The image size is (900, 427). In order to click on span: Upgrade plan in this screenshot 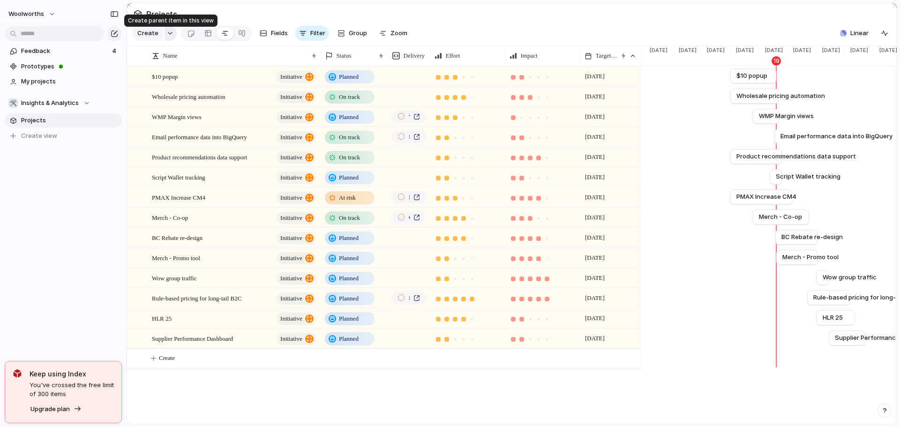, I will do `click(50, 409)`.